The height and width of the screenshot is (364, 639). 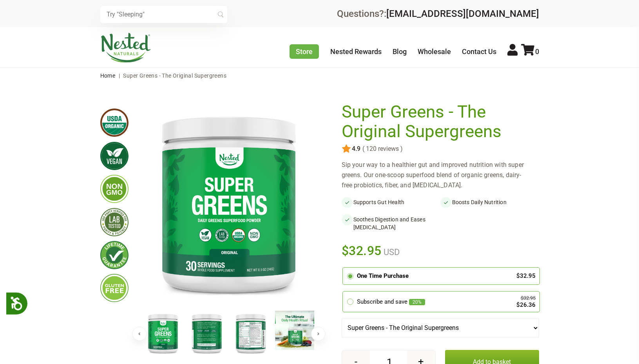 What do you see at coordinates (438, 13) in the screenshot?
I see `div: Questions?:` at bounding box center [438, 13].